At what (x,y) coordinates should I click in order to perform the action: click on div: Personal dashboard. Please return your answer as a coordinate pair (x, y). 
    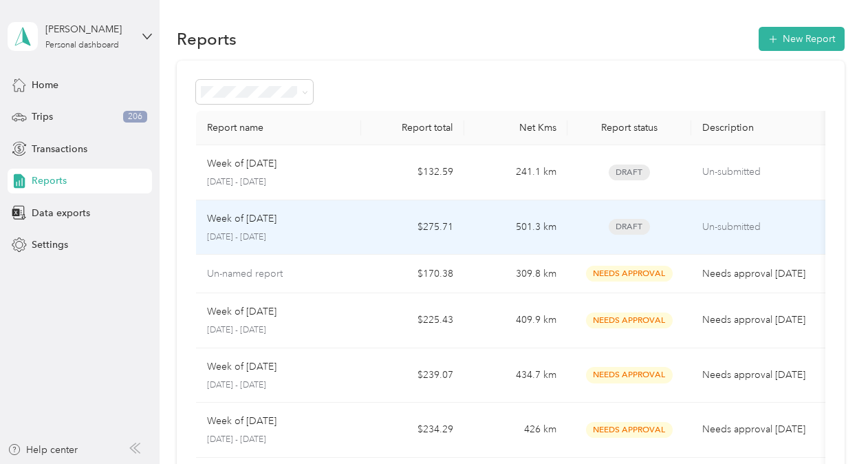
    Looking at the image, I should click on (82, 46).